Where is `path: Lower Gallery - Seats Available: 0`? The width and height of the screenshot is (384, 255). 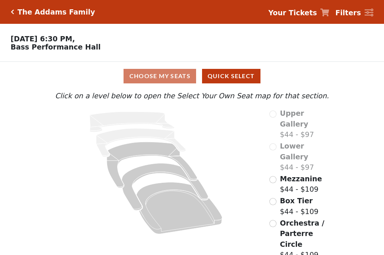
path: Lower Gallery - Seats Available: 0 is located at coordinates (141, 142).